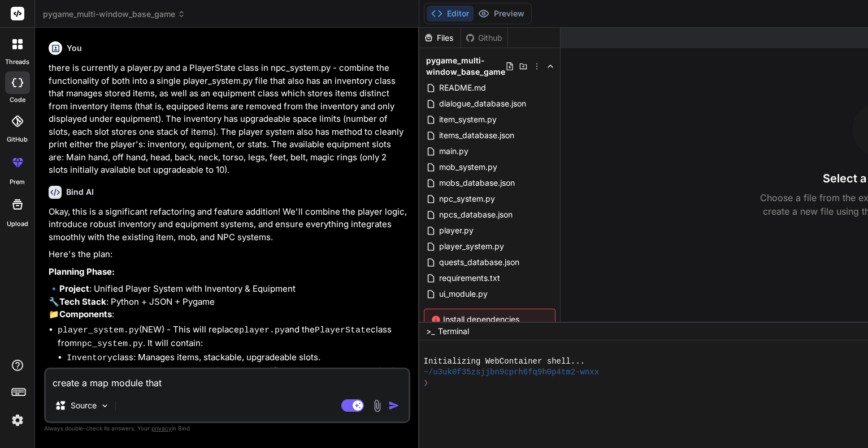 Image resolution: width=868 pixels, height=448 pixels. Describe the element at coordinates (238, 378) in the screenshot. I see `li: class: Manages equipped items in specific slots, upgradeable magic ring slots.` at that location.